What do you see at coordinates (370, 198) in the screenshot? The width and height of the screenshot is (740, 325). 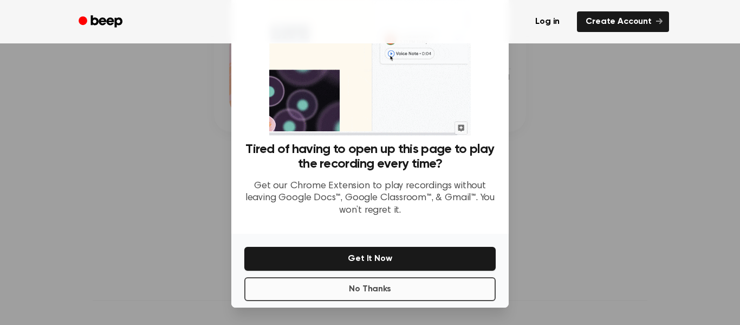 I see `p: Get our Chrome Extension to play recordings without leaving Google Docs™, Google Classroom™, & Gm...` at bounding box center [370, 198].